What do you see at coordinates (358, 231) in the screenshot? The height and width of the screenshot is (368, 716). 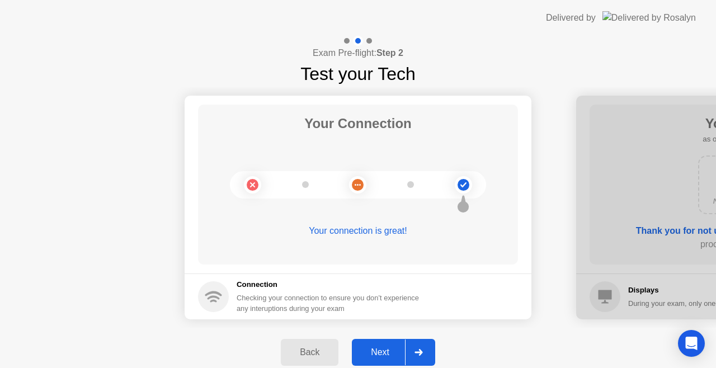 I see `div: Your connection is great!` at bounding box center [358, 231].